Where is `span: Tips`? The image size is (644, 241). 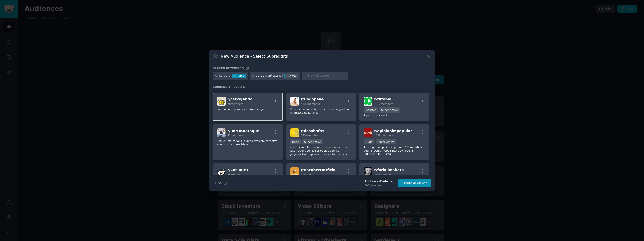 span: Tips is located at coordinates (218, 183).